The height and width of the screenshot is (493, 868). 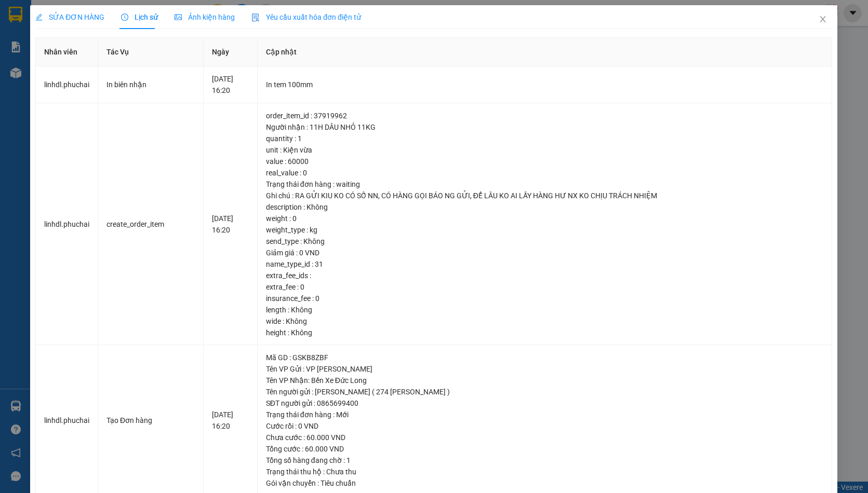 What do you see at coordinates (544, 138) in the screenshot?
I see `div: quantity : 1` at bounding box center [544, 138].